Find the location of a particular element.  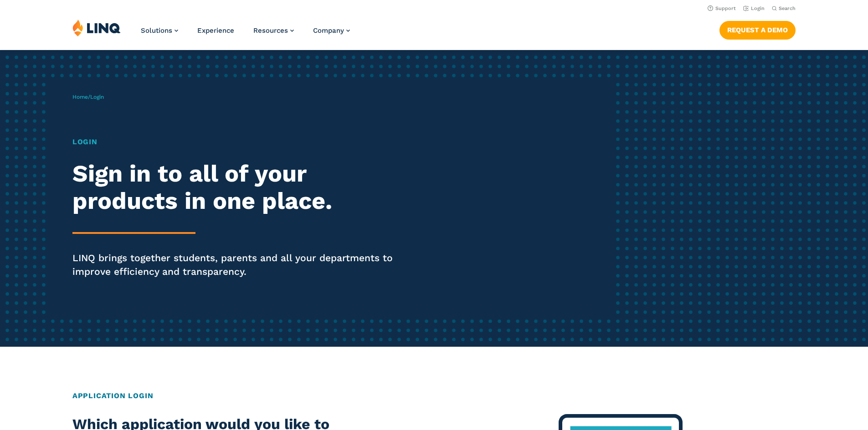

a: Home is located at coordinates (80, 97).